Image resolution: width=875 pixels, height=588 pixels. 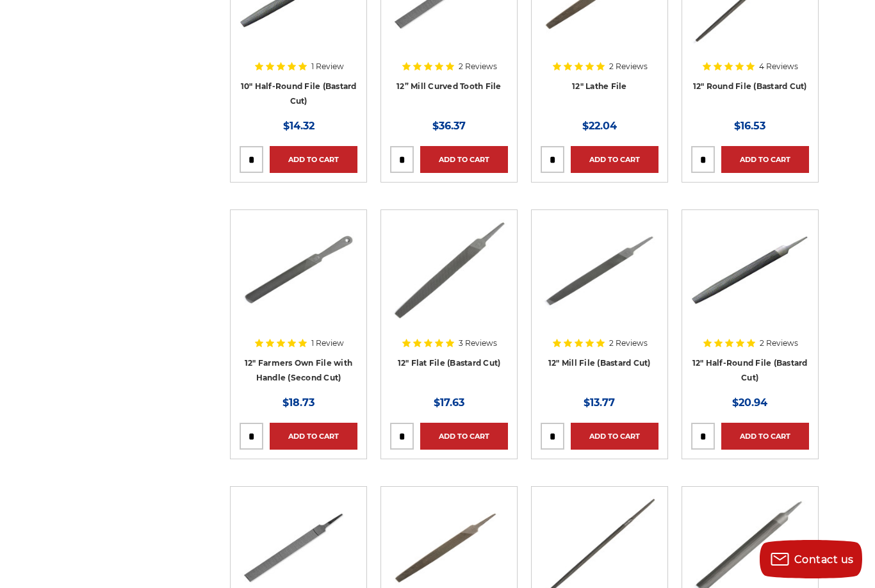 What do you see at coordinates (749, 125) in the screenshot?
I see `span: $16.53` at bounding box center [749, 125].